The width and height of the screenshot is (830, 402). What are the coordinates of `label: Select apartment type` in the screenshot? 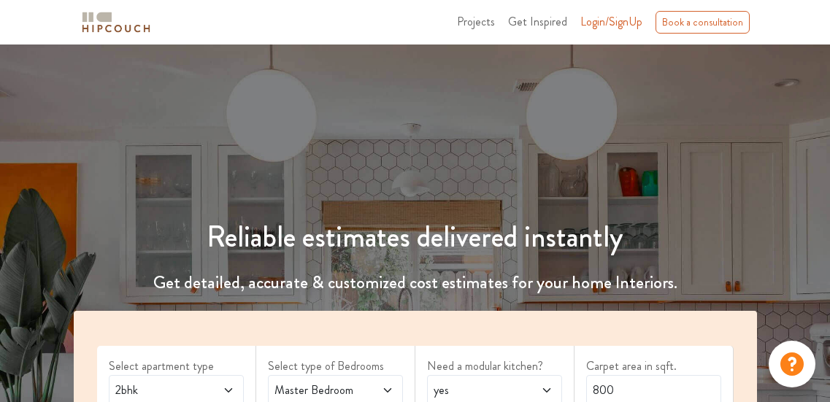 It's located at (176, 366).